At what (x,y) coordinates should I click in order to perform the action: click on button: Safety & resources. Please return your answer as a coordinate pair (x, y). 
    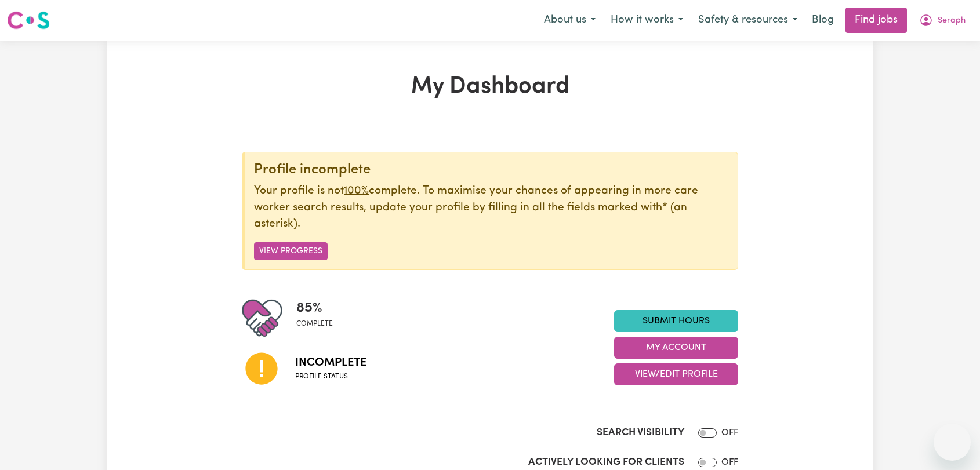
    Looking at the image, I should click on (747, 20).